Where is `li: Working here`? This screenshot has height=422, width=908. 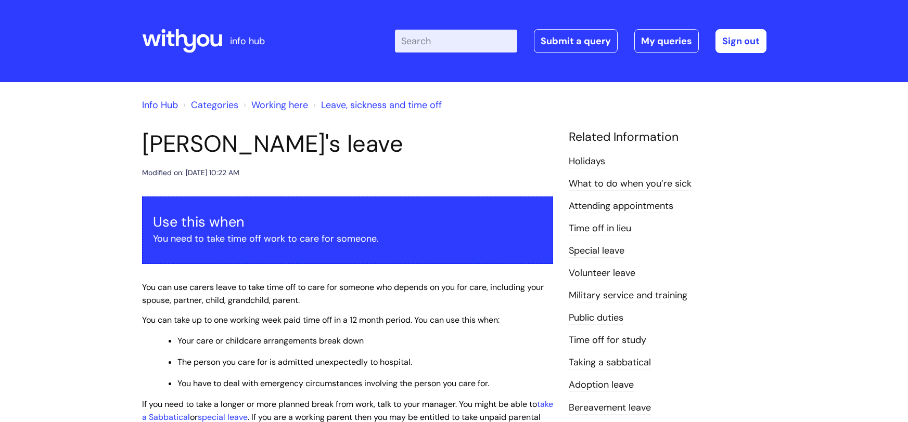 li: Working here is located at coordinates (274, 105).